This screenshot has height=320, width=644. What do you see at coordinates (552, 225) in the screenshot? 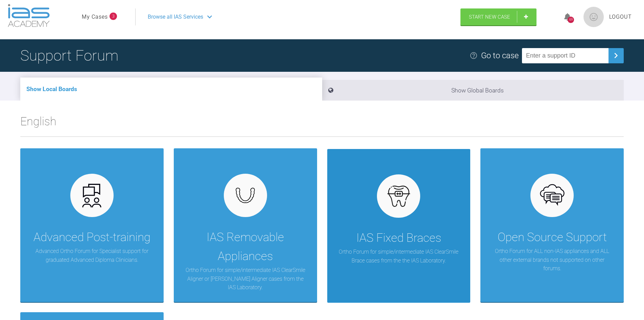
I see `a: Open Source SupportOrtho Forum for ALL non-IAS appliances and ALL other external brands not suppo...` at bounding box center [552, 225].